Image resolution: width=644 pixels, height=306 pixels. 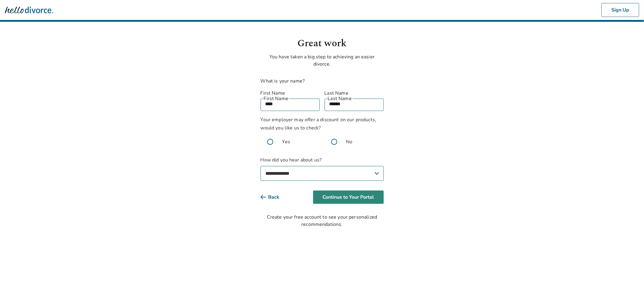 I want to click on button: Continue to Your Portal, so click(x=348, y=197).